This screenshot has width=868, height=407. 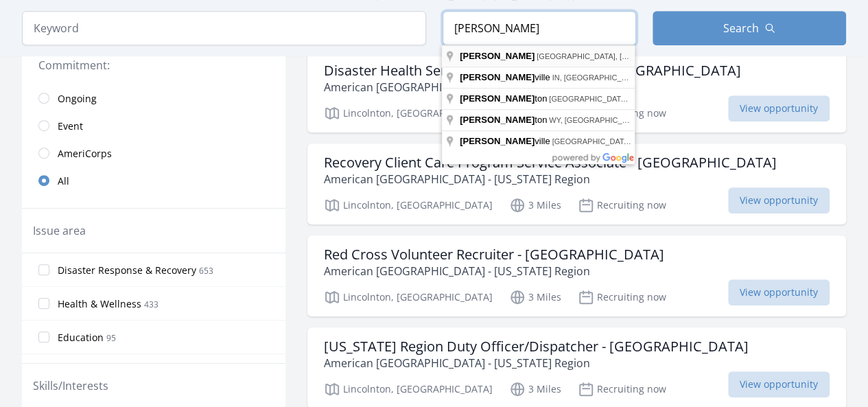 I want to click on a: Event, so click(x=154, y=126).